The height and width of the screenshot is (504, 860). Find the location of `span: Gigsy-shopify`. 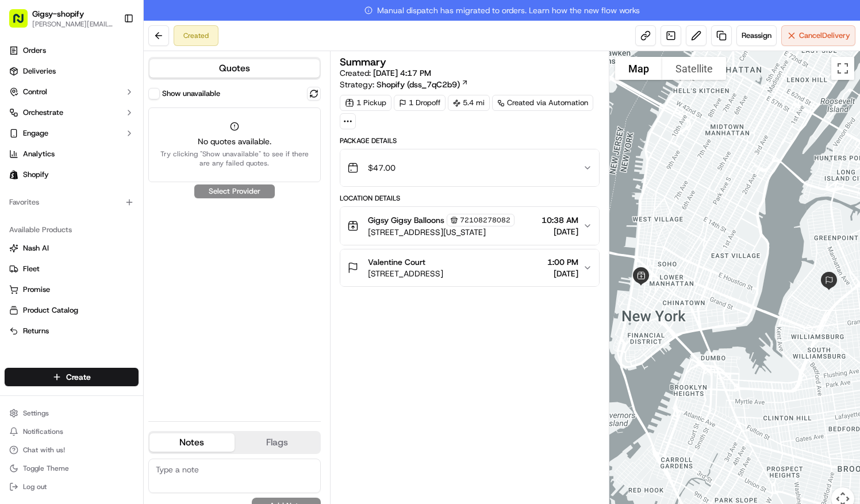

span: Gigsy-shopify is located at coordinates (58, 14).